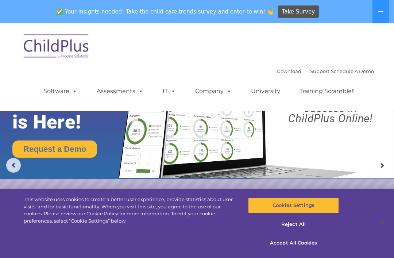 Image resolution: width=394 pixels, height=258 pixels. What do you see at coordinates (266, 91) in the screenshot?
I see `a: University` at bounding box center [266, 91].